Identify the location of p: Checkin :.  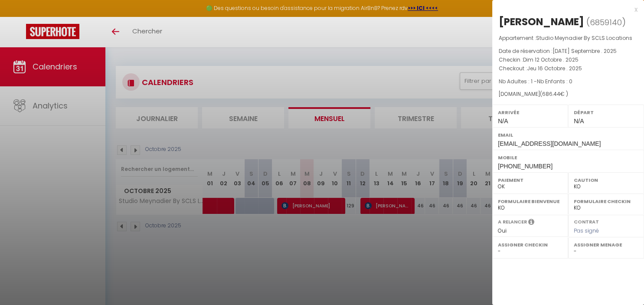
(568, 60).